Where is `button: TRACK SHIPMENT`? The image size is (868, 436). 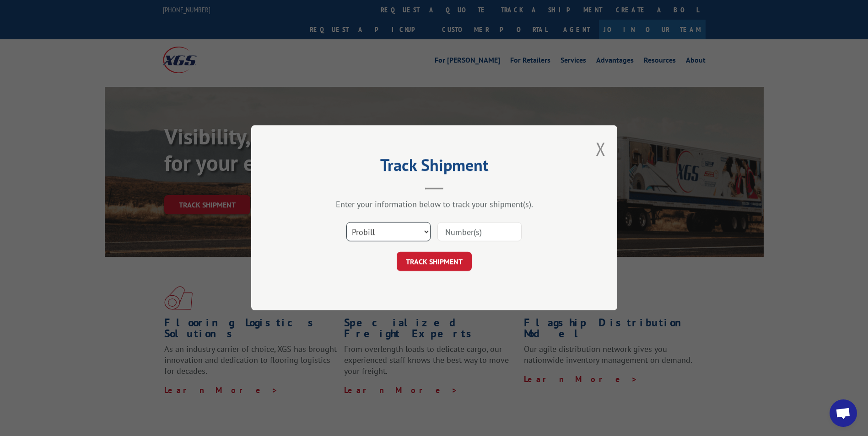
button: TRACK SHIPMENT is located at coordinates (434, 262).